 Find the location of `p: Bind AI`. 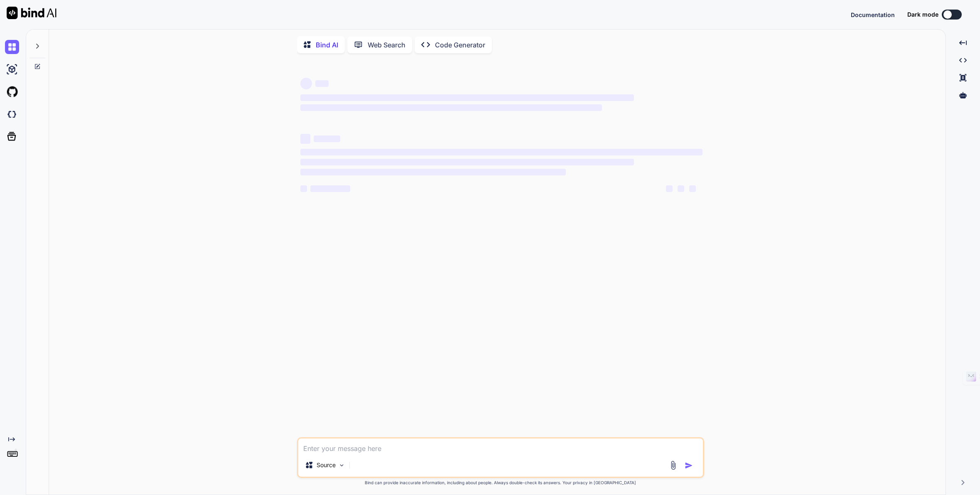

p: Bind AI is located at coordinates (327, 45).